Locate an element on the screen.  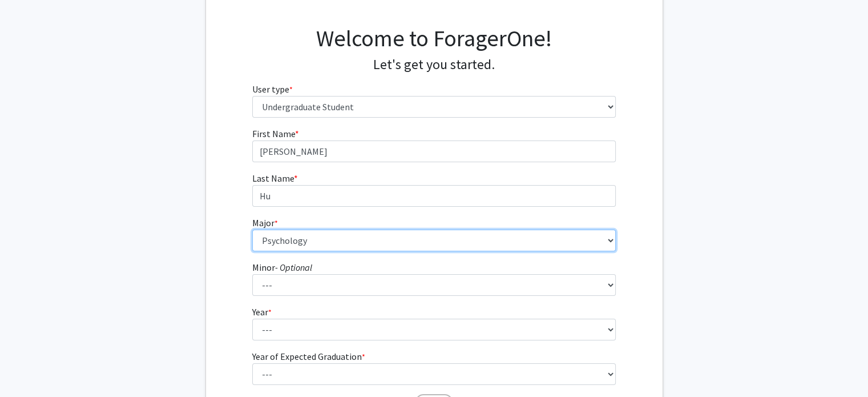
i: - Optional is located at coordinates (293, 268).